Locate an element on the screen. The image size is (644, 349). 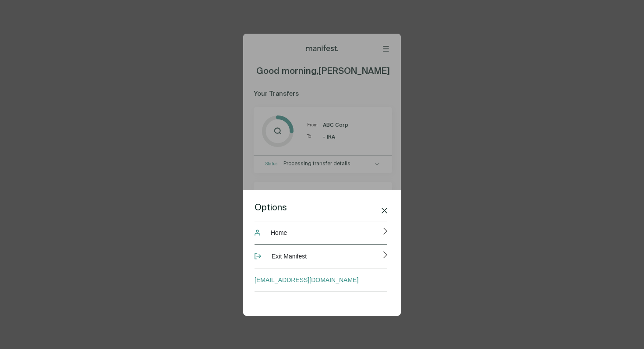
span: Home is located at coordinates (279, 233).